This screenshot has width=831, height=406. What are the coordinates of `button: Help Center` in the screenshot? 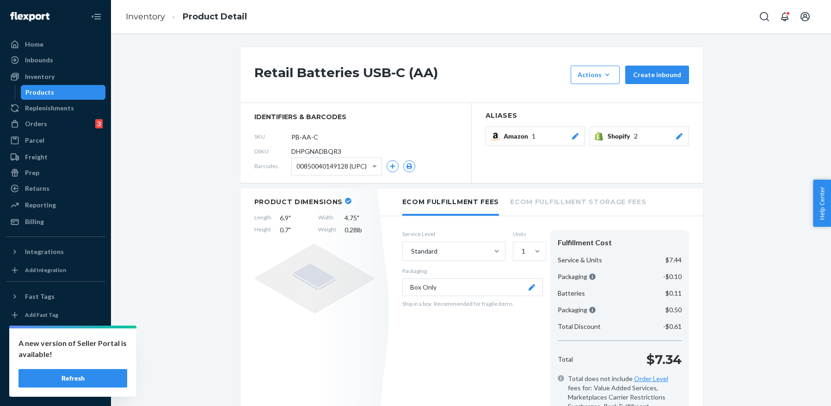 It's located at (821, 203).